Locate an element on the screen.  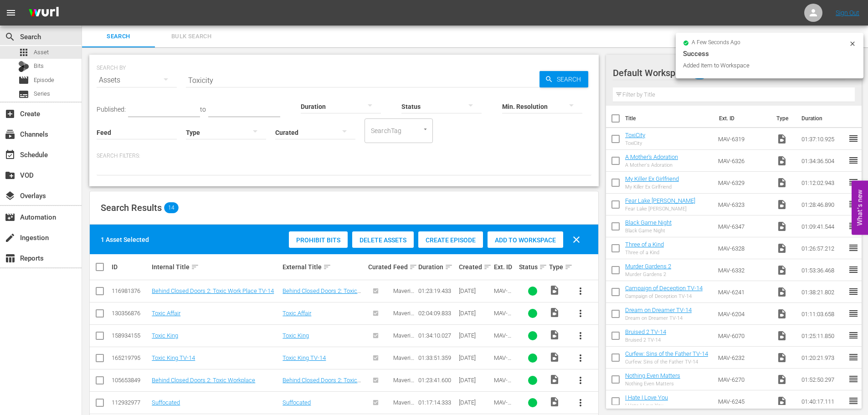
a: Sign Out is located at coordinates (848, 13).